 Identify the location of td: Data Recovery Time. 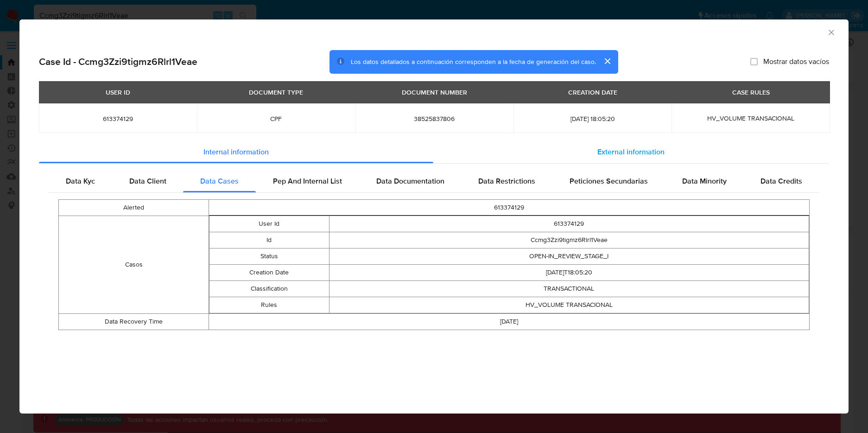
(134, 322).